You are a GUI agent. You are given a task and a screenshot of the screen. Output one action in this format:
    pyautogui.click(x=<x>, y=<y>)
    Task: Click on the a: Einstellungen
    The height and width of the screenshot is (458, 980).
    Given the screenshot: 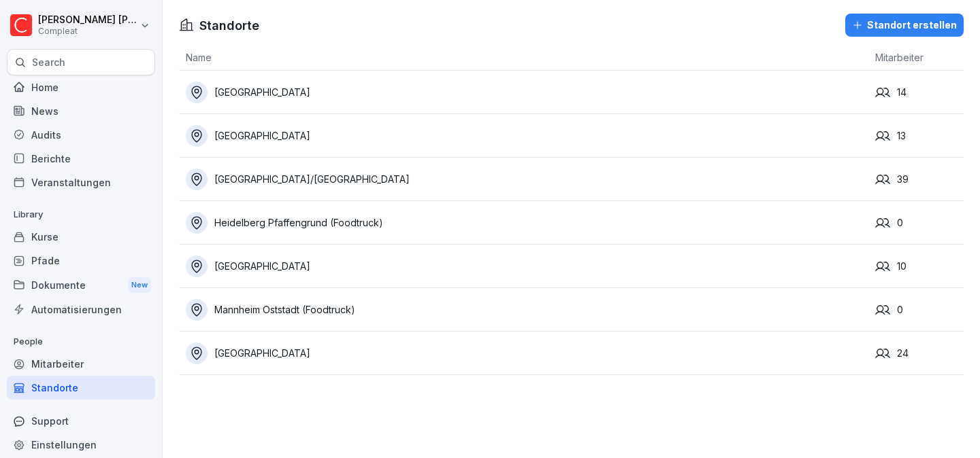 What is the action you would take?
    pyautogui.click(x=81, y=444)
    